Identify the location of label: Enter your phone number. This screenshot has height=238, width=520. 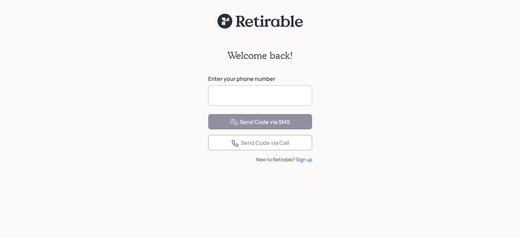
(260, 79).